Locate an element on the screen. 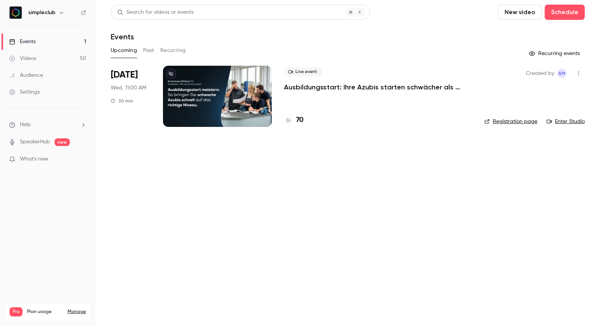 The image size is (600, 326). div: Search for videos or events is located at coordinates (155, 12).